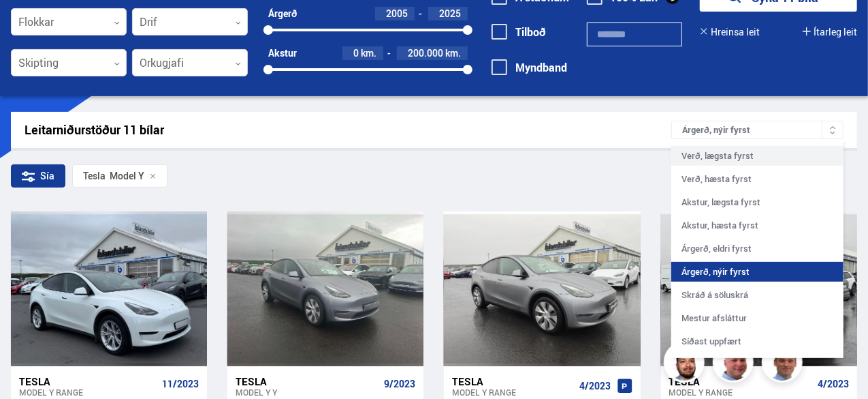 The image size is (868, 399). I want to click on div: Akstur, so click(283, 53).